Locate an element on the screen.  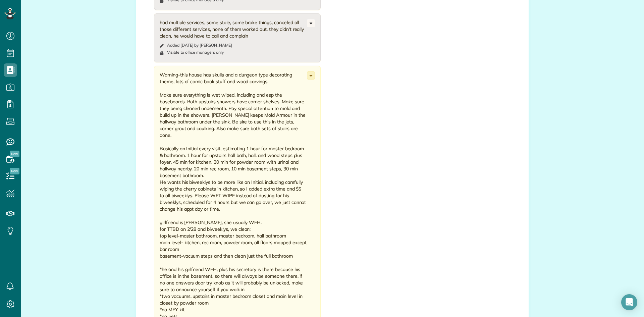
div: Visible to office managers only is located at coordinates (195, 52).